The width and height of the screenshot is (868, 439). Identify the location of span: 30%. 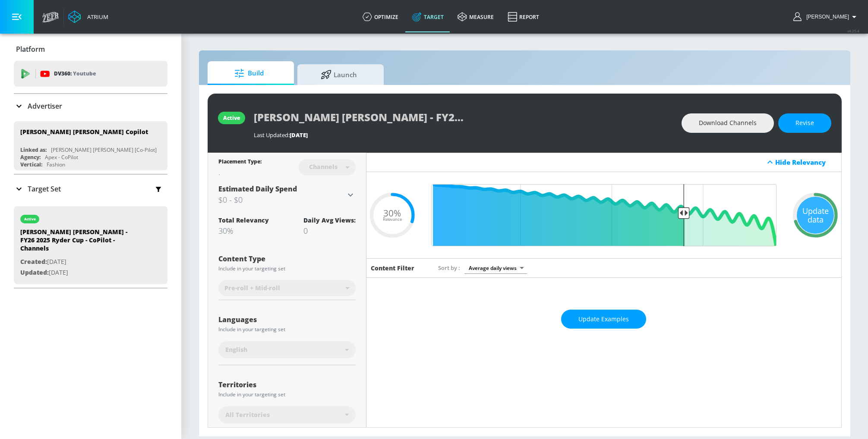
(392, 213).